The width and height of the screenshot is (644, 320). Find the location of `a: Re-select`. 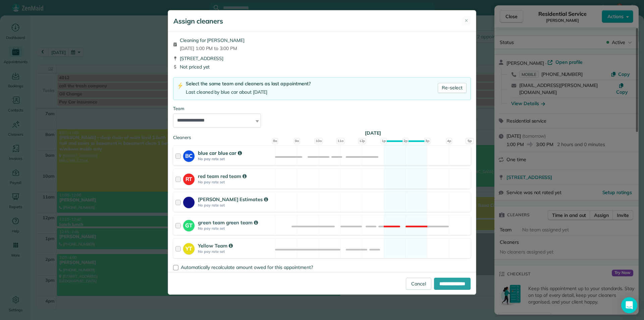

a: Re-select is located at coordinates (452, 88).